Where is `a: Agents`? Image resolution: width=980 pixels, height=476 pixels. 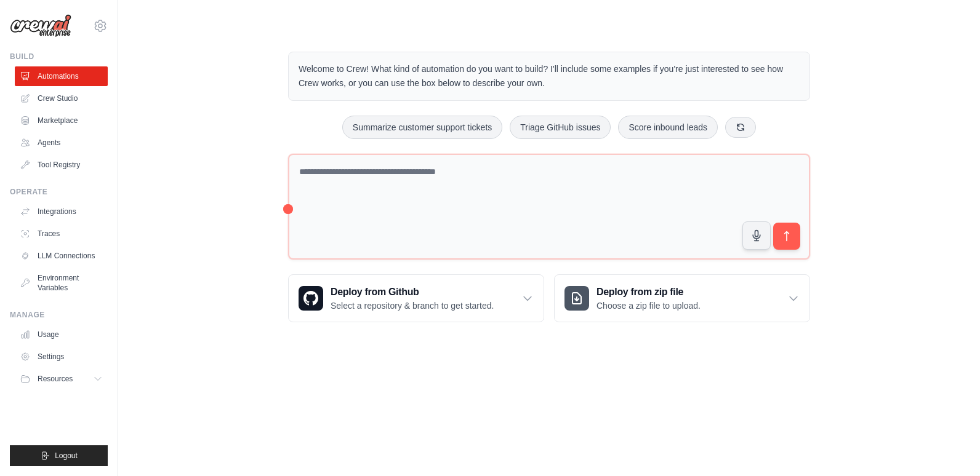
a: Agents is located at coordinates (61, 142).